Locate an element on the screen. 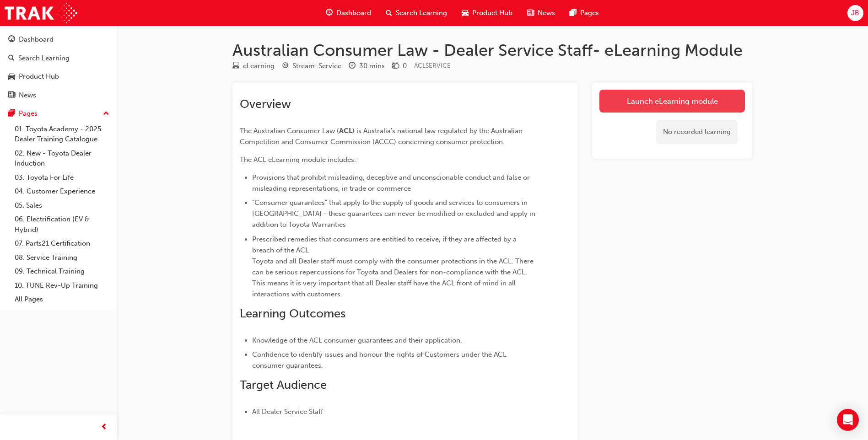 The image size is (868, 440). div: Pages is located at coordinates (28, 114).